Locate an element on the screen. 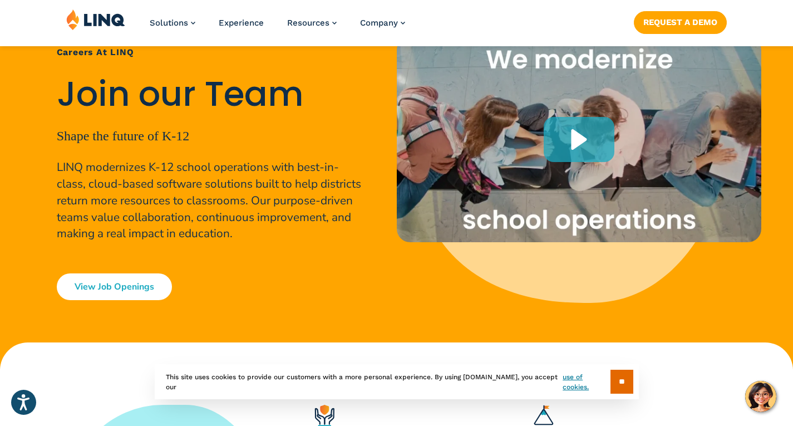  a: Experience is located at coordinates (241, 23).